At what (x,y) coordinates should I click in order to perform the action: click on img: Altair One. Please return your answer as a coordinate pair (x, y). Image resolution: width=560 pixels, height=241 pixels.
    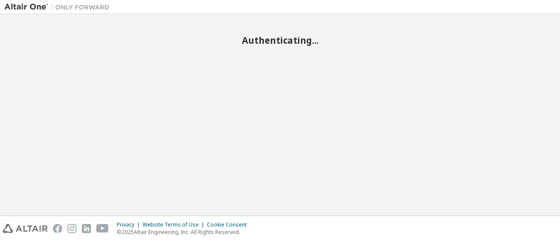
    Looking at the image, I should click on (59, 7).